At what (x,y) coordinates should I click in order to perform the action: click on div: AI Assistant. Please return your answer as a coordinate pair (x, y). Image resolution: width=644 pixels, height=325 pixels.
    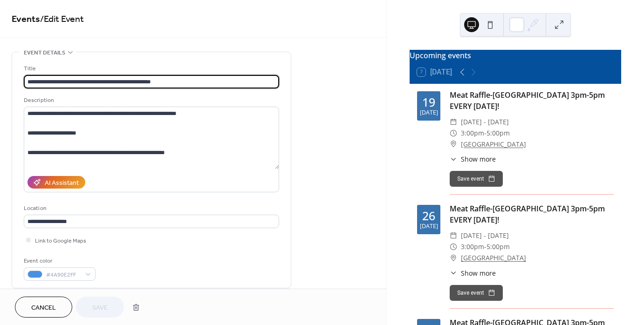
    Looking at the image, I should click on (61, 183).